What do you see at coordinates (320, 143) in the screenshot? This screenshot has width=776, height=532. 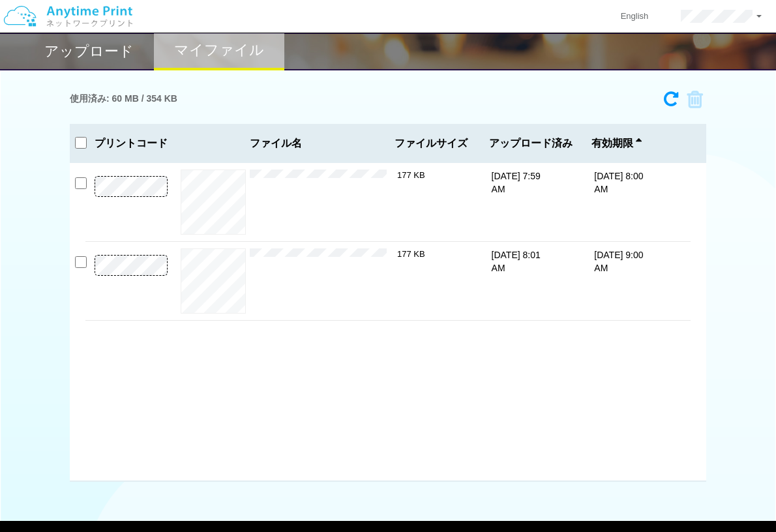 I see `span: ファイル名` at bounding box center [320, 143].